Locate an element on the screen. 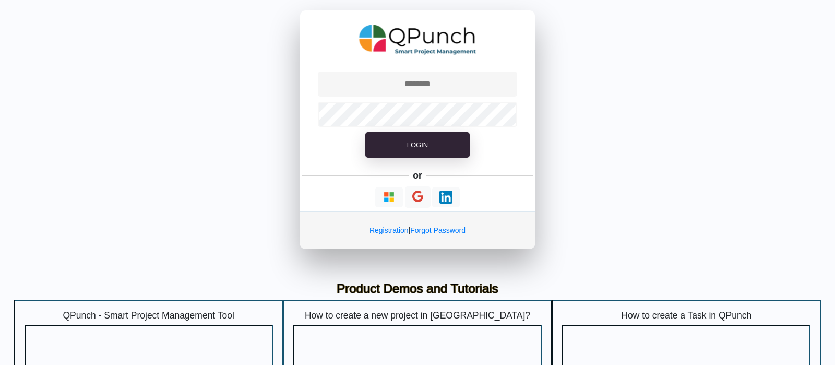  button: Continue With LinkedIn is located at coordinates (446, 197).